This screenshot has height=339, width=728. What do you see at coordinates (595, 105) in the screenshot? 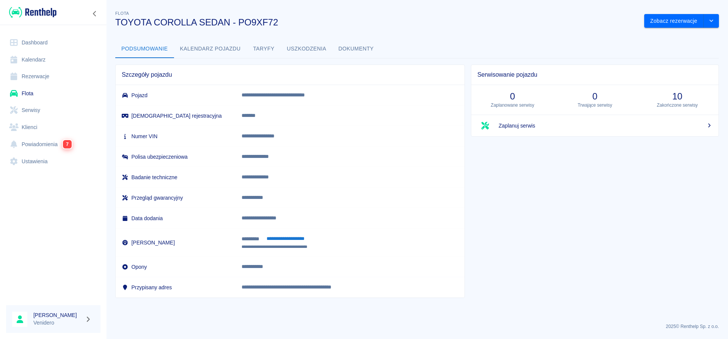
I see `p: Trwające serwisy` at bounding box center [595, 105].